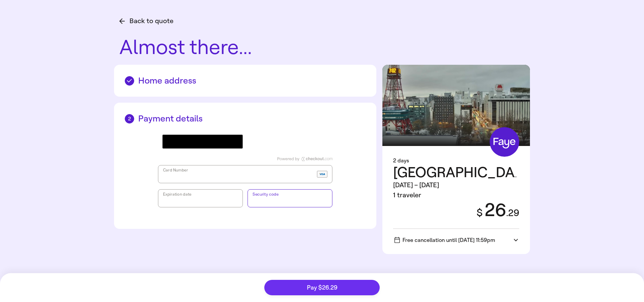  What do you see at coordinates (512, 212) in the screenshot?
I see `span: . 29` at bounding box center [512, 212].